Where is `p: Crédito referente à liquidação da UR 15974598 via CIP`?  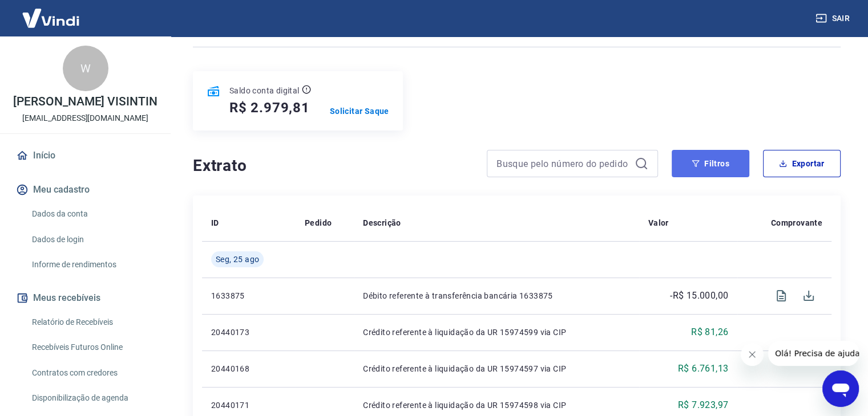
p: Crédito referente à liquidação da UR 15974598 via CIP is located at coordinates (496, 405).